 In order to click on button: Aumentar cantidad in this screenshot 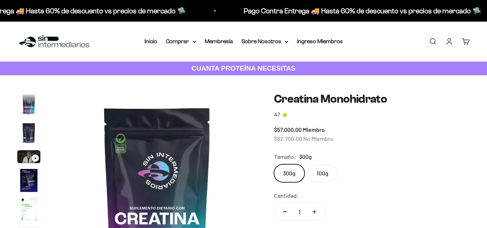, I will do `click(315, 212)`.